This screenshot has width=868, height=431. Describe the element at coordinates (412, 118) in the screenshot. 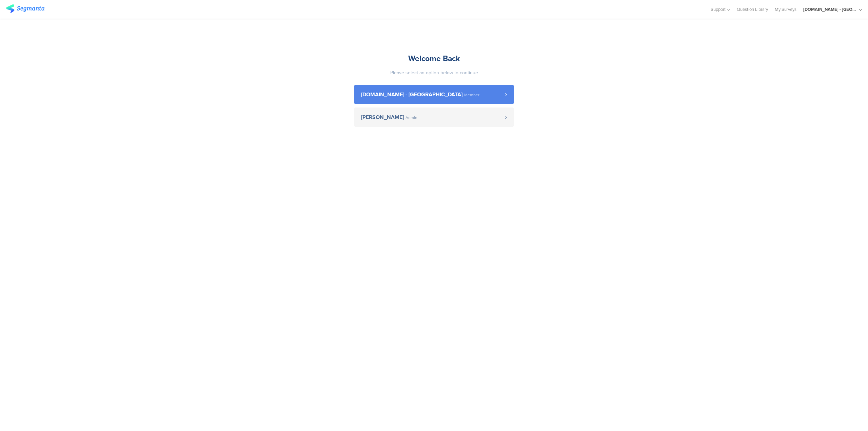

I see `span: Admin` at that location.